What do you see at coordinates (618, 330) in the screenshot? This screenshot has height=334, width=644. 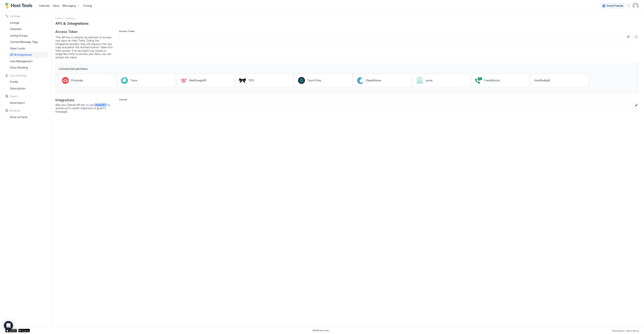 I see `a: Privacy Policy` at bounding box center [618, 330].